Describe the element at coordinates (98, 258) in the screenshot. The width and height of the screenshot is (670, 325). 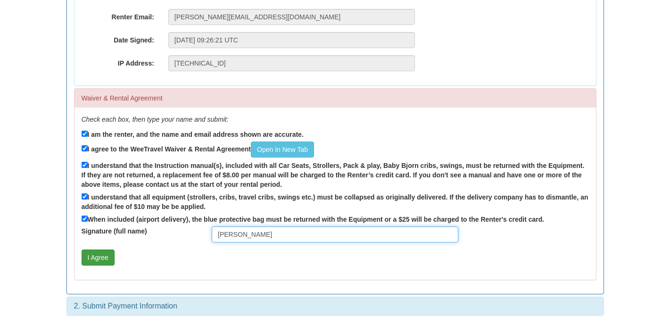
I see `button: I Agree` at that location.